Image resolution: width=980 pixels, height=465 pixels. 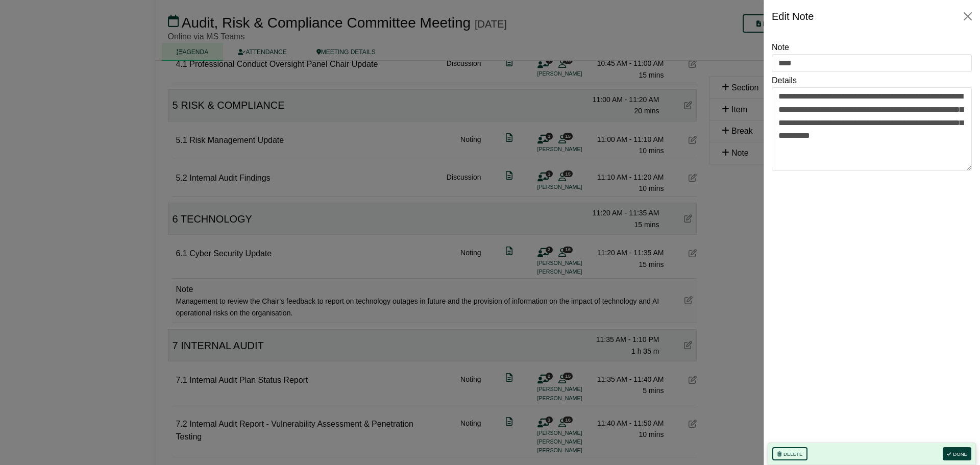 What do you see at coordinates (789, 454) in the screenshot?
I see `button: Delete` at bounding box center [789, 454].